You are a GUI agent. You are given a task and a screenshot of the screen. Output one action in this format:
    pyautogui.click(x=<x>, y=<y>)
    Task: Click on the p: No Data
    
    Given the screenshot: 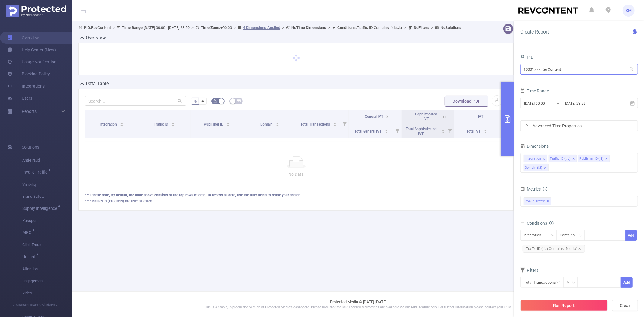 What is the action you would take?
    pyautogui.click(x=296, y=174)
    